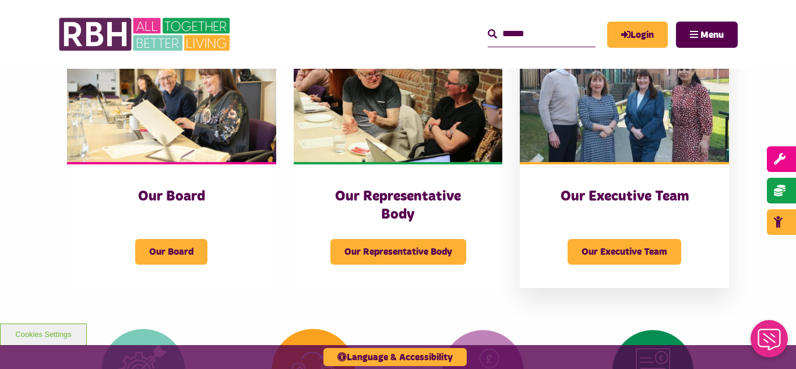 The image size is (796, 369). What do you see at coordinates (624, 196) in the screenshot?
I see `h3: Our Executive Team` at bounding box center [624, 196].